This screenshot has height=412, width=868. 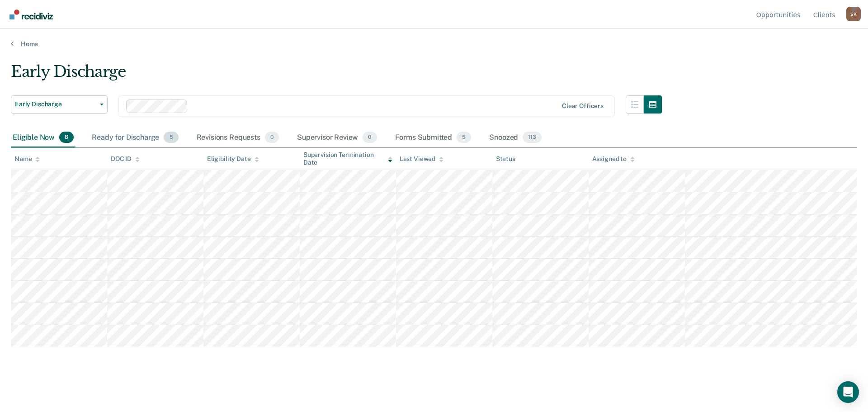 What do you see at coordinates (56, 104) in the screenshot?
I see `span: Early Discharge` at bounding box center [56, 104].